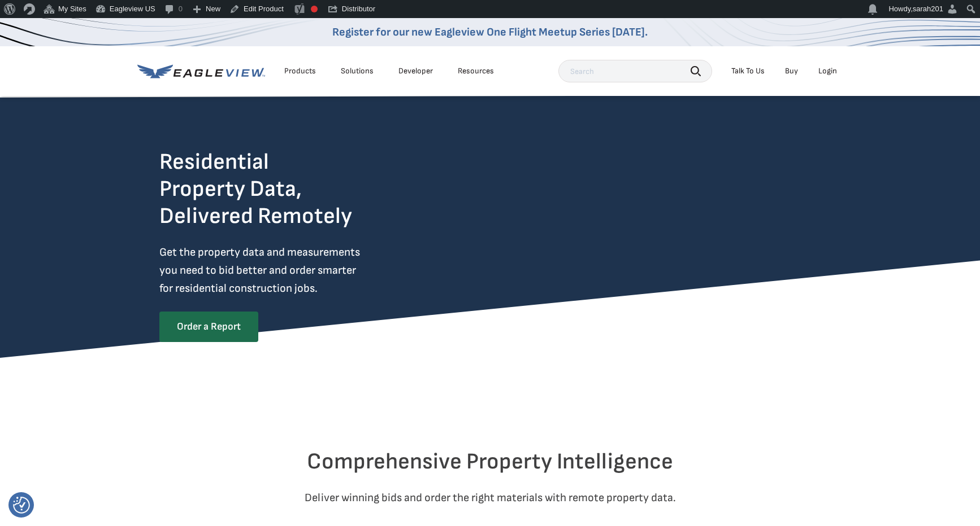 This screenshot has width=980, height=526. What do you see at coordinates (790, 71) in the screenshot?
I see `a: Buy` at bounding box center [790, 71].